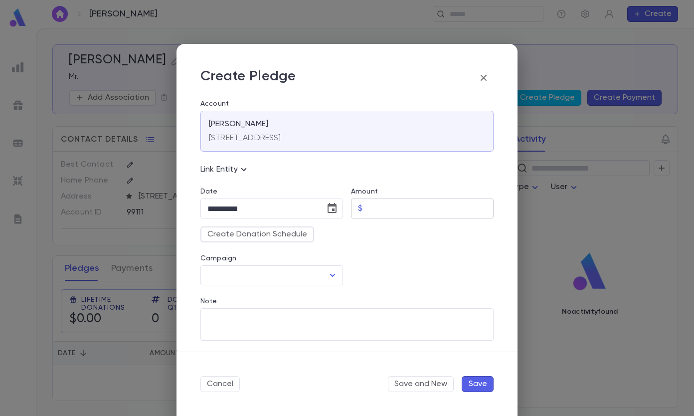 This screenshot has width=694, height=416. What do you see at coordinates (364, 191) in the screenshot?
I see `label: Amount` at bounding box center [364, 191].